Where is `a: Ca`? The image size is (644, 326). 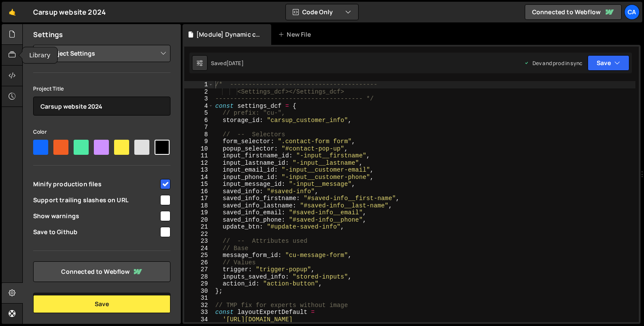
a: Ca is located at coordinates (632, 12).